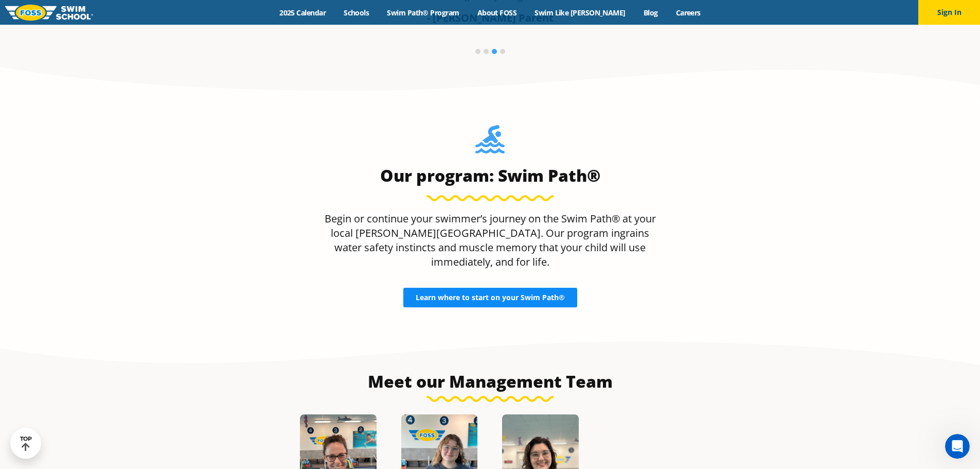 The height and width of the screenshot is (469, 980). Describe the element at coordinates (650, 12) in the screenshot. I see `a: Blog` at that location.